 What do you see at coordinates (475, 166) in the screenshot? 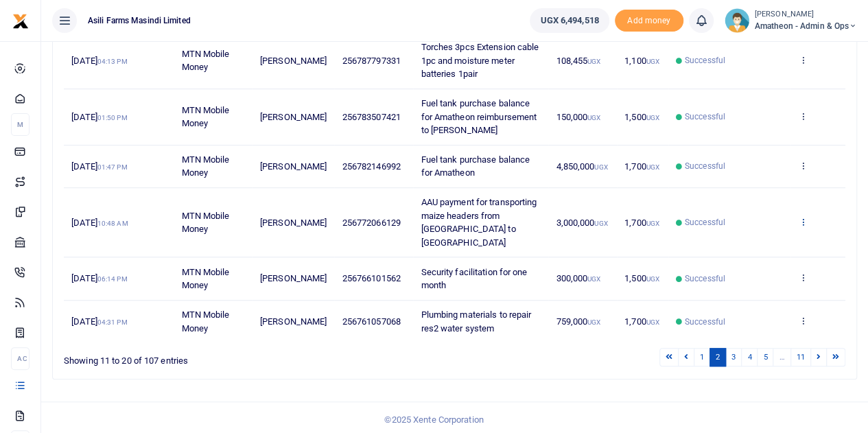
I see `span: Fuel tank purchase balance for Amatheon` at bounding box center [475, 166].